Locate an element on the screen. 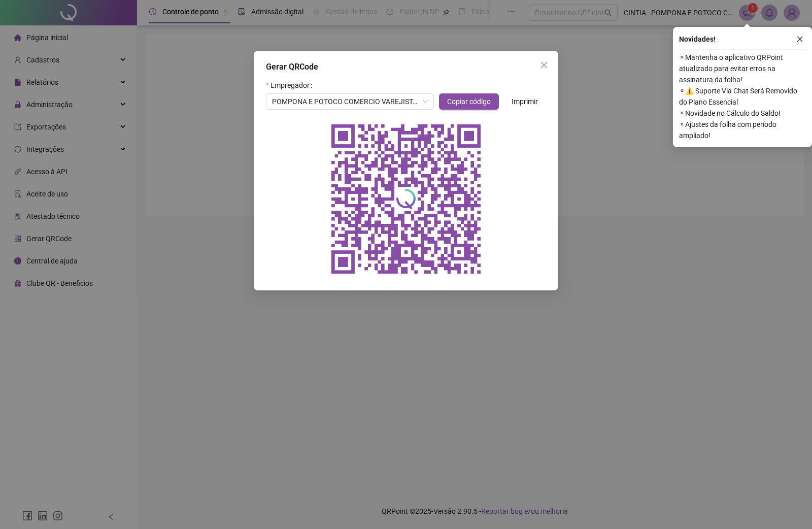  button: Imprimir is located at coordinates (525, 102).